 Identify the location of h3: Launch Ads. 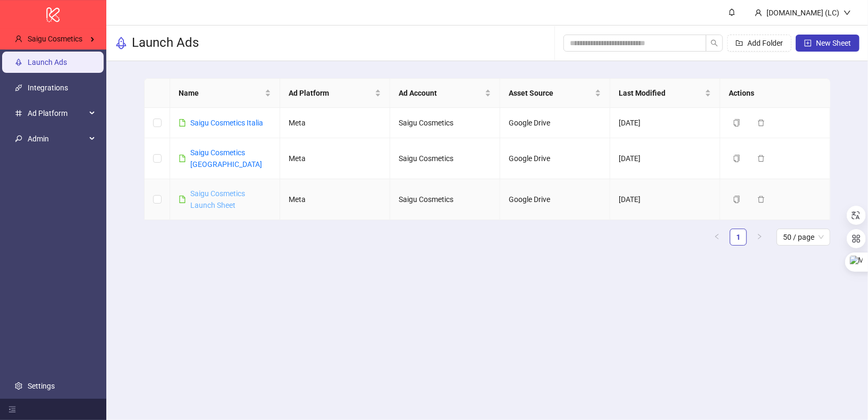
(166, 43).